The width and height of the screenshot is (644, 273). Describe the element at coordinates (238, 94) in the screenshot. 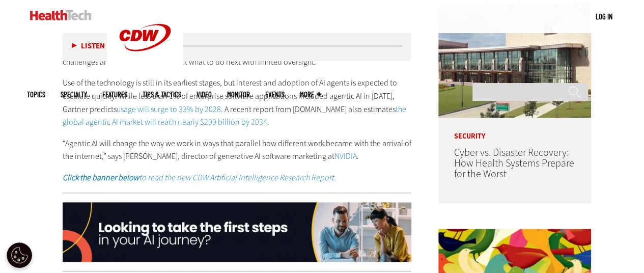

I see `a: MonITor` at that location.